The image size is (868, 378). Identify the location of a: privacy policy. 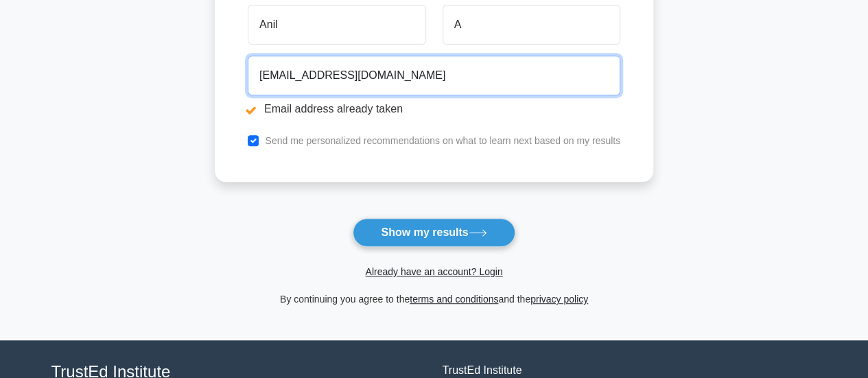
(560, 299).